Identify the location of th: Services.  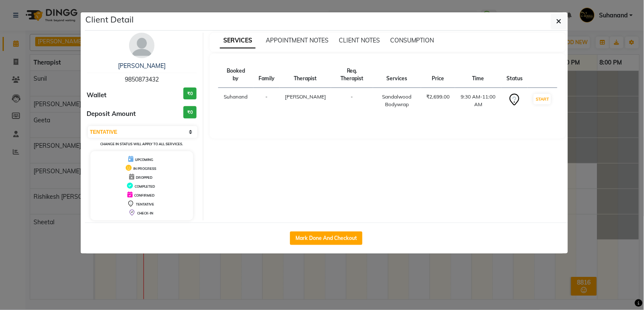
(397, 75).